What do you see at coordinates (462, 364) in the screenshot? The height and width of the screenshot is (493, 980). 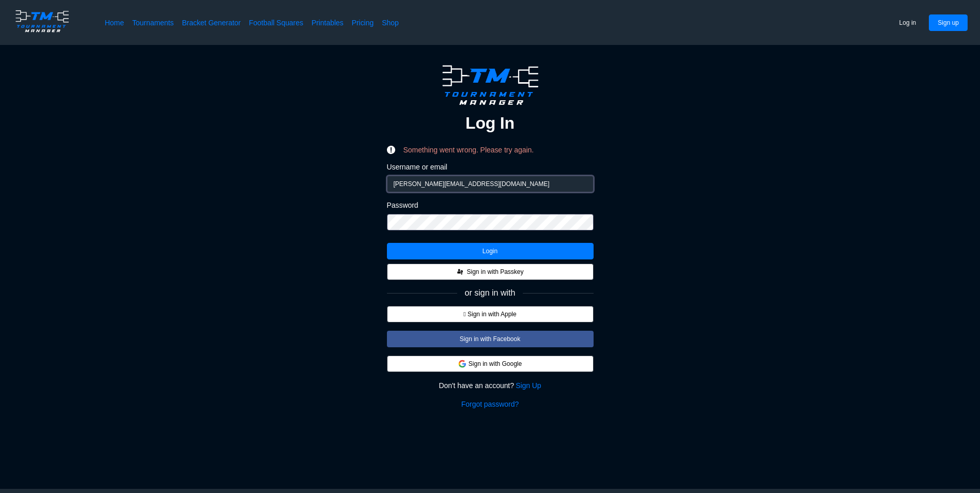 I see `img: google.d7f092af888a54de79ed9c9303d689d7.svg` at bounding box center [462, 364].